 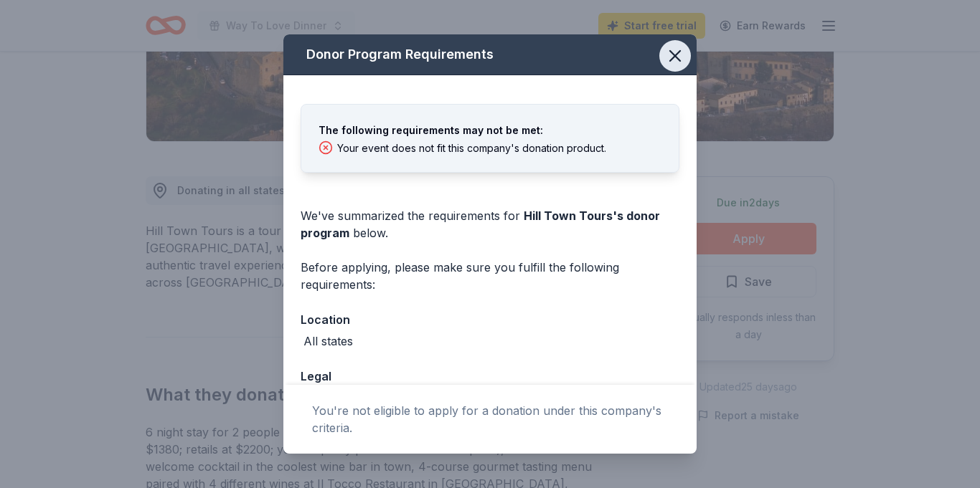 I want to click on div: Location, so click(x=490, y=320).